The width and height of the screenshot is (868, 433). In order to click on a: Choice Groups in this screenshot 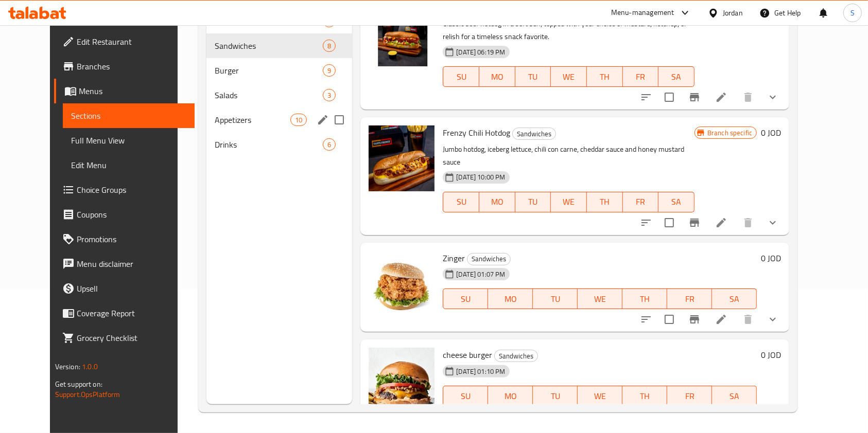, I will do `click(125, 190)`.